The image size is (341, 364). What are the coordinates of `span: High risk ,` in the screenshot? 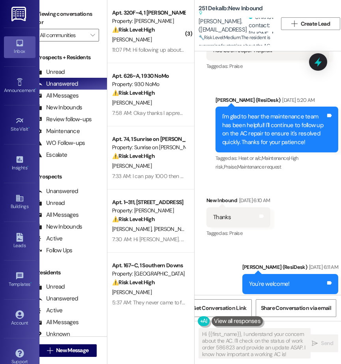 It's located at (257, 162).